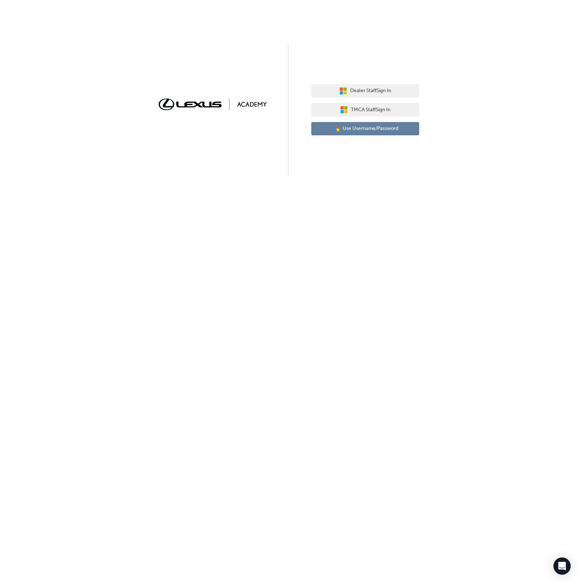 The image size is (578, 582). What do you see at coordinates (365, 110) in the screenshot?
I see `button: TMCA StaffSign In` at bounding box center [365, 110].